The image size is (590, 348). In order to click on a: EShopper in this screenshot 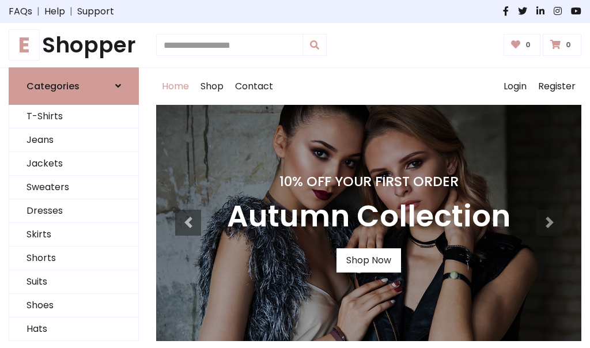, I will do `click(74, 45)`.